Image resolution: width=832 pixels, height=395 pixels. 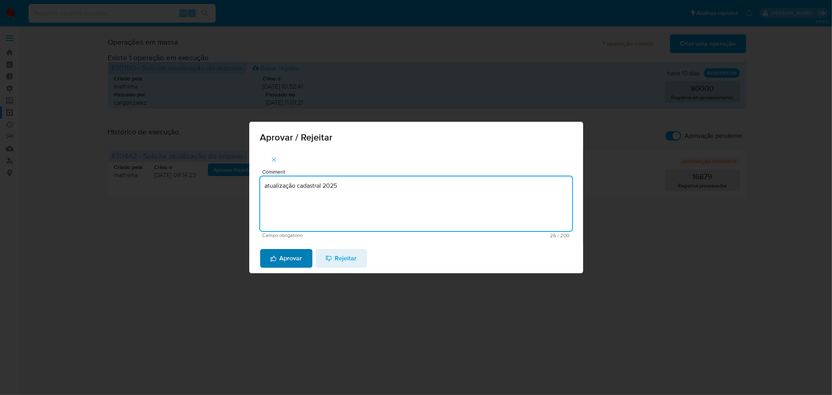 What do you see at coordinates (416, 204) in the screenshot?
I see `textarea: atualização cadastral 2025` at bounding box center [416, 204].